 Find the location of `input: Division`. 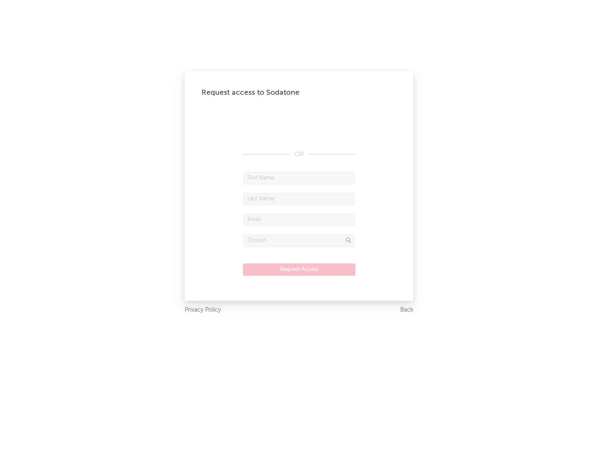

input: Division is located at coordinates (299, 240).